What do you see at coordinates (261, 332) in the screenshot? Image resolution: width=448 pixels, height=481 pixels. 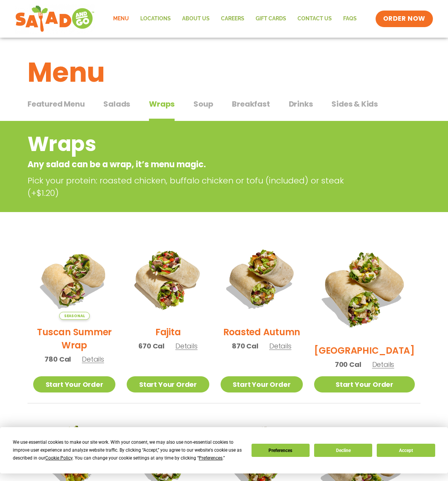 I see `h2: Roasted Autumn` at bounding box center [261, 332].